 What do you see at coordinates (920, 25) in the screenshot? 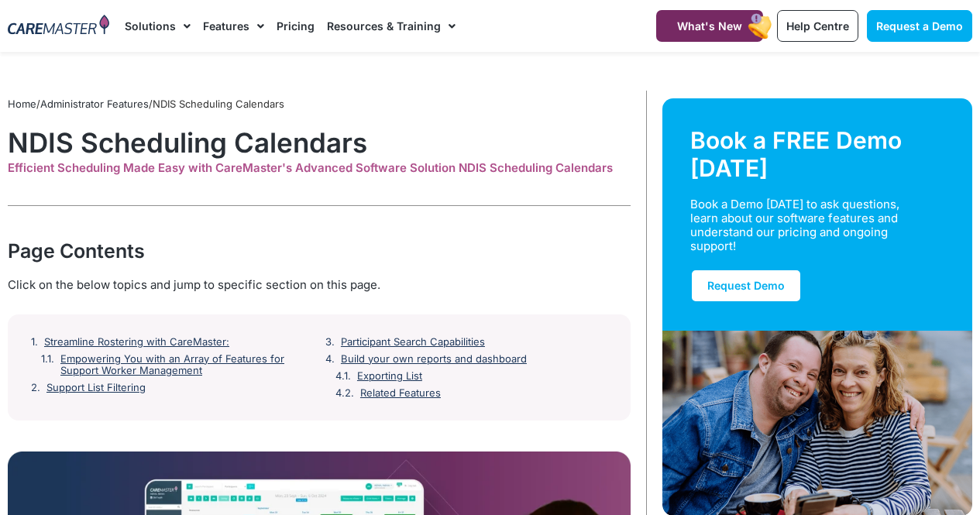
I see `span: Request a Demo` at bounding box center [920, 25].